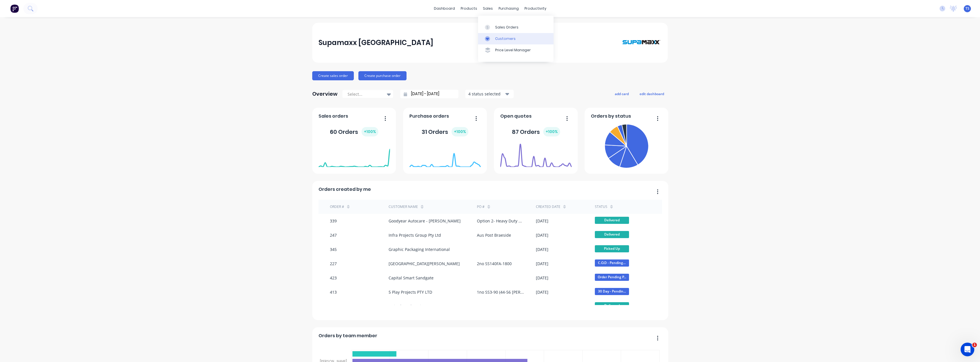  Describe the element at coordinates (974, 345) in the screenshot. I see `span: 1` at that location.